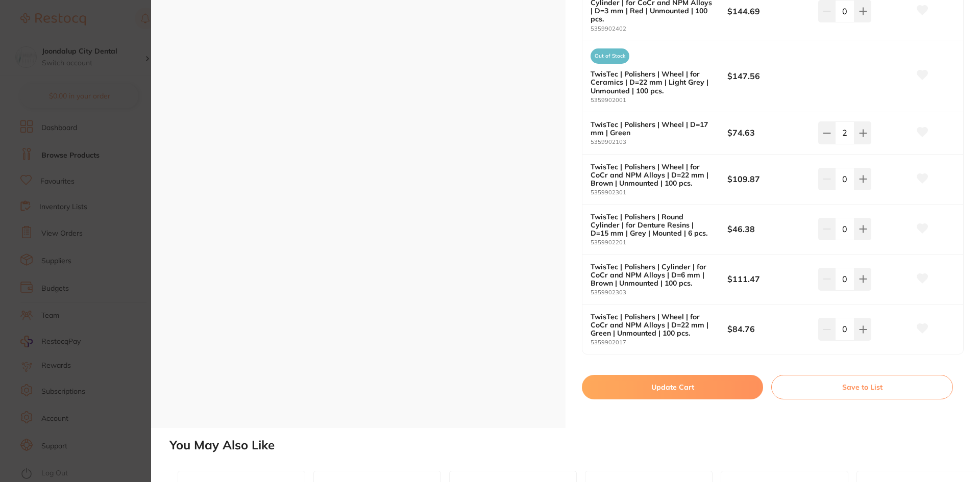  Describe the element at coordinates (673, 387) in the screenshot. I see `button: Update Cart` at that location.